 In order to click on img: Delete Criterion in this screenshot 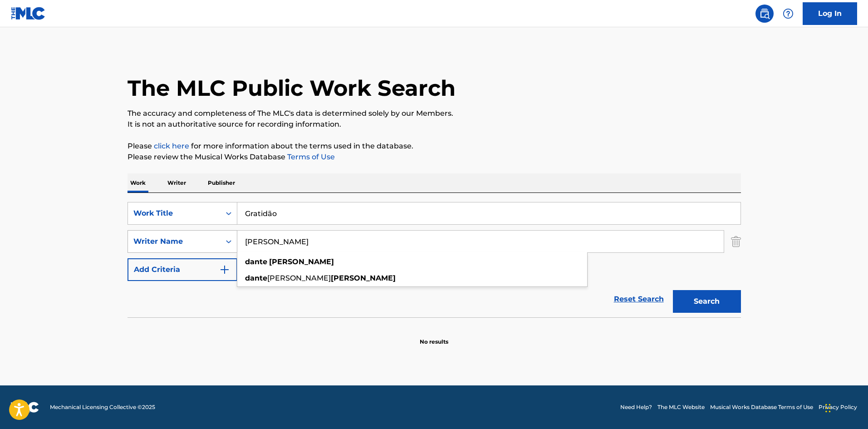, I will do `click(736, 241)`.